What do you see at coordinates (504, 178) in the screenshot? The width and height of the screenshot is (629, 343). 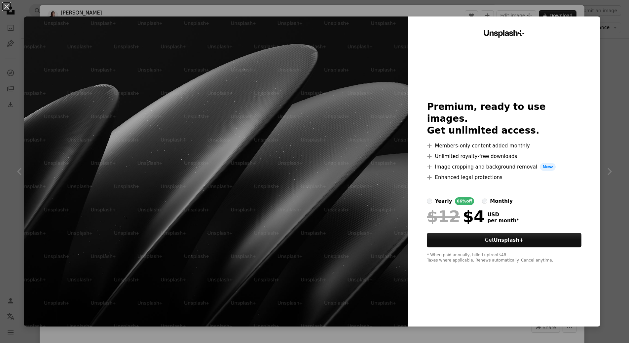 I see `li: Enhanced legal protections` at bounding box center [504, 178].